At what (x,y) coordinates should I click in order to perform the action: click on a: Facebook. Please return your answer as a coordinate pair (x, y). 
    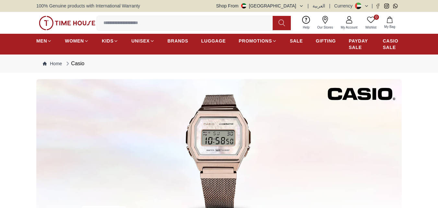
    Looking at the image, I should click on (378, 6).